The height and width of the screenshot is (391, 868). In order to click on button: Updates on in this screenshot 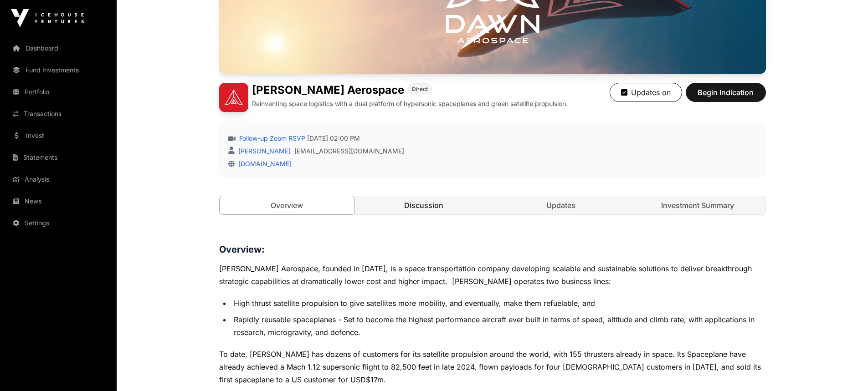, I will do `click(646, 93)`.